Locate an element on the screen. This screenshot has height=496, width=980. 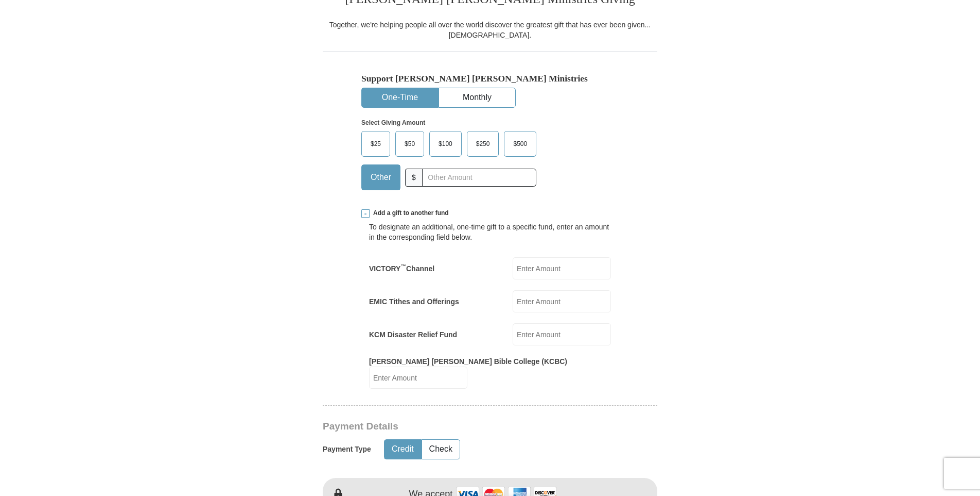
h5: Payment Type is located at coordinates (347, 449).